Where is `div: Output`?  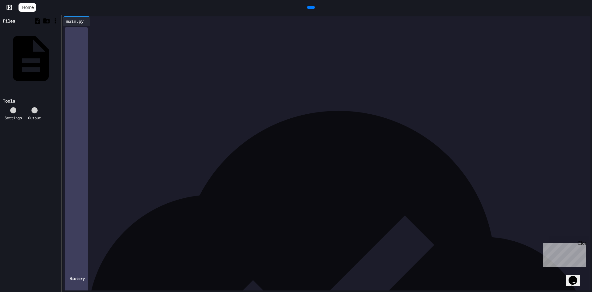
div: Output is located at coordinates (35, 118).